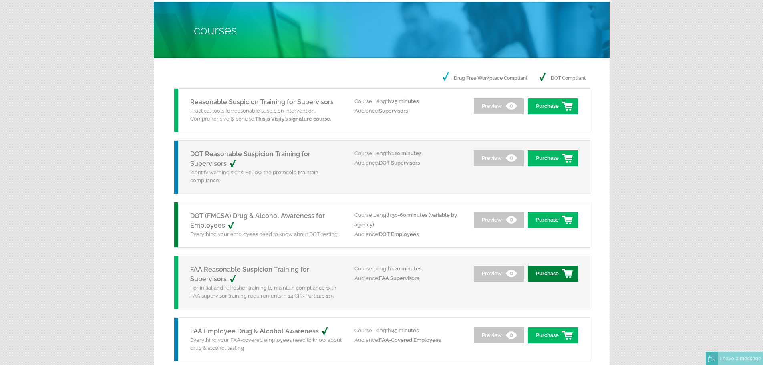 This screenshot has width=763, height=365. Describe the element at coordinates (250, 159) in the screenshot. I see `a: DOT Reasonable Suspicion Training for Supervisors` at that location.